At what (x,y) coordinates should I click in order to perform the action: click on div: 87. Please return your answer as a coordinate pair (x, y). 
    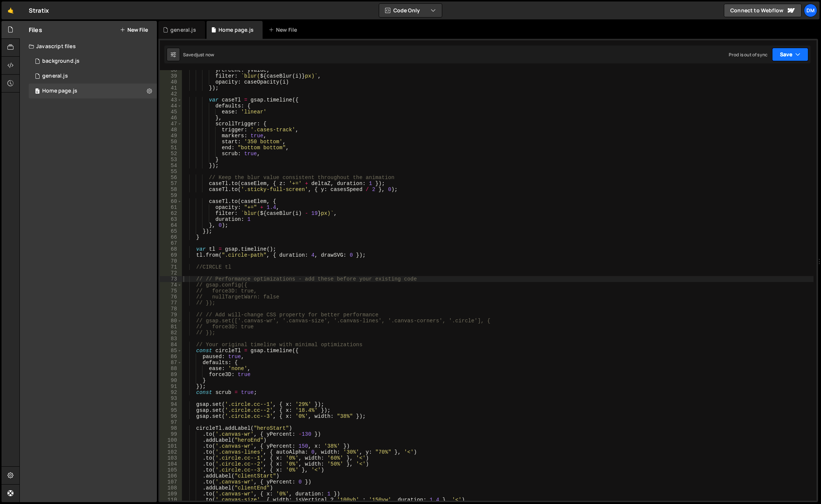
    Looking at the image, I should click on (171, 363).